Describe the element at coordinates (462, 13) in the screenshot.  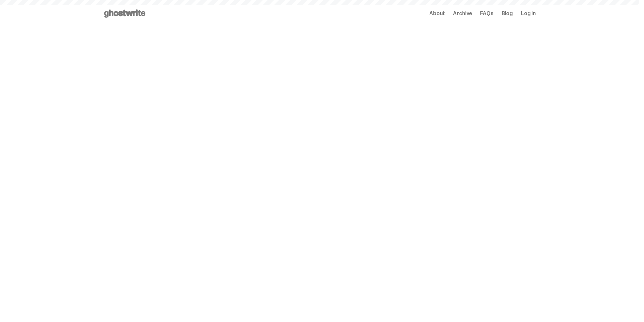
I see `span: Archive` at that location.